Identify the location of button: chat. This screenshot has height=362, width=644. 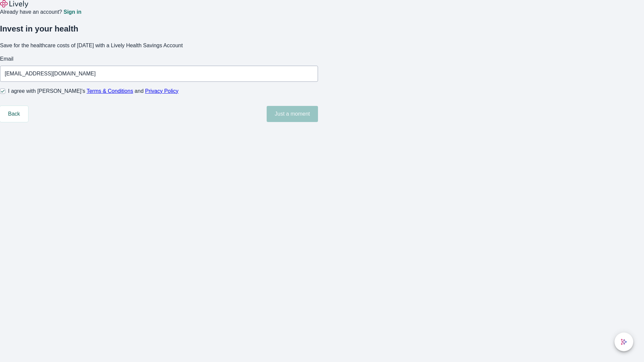
(624, 342).